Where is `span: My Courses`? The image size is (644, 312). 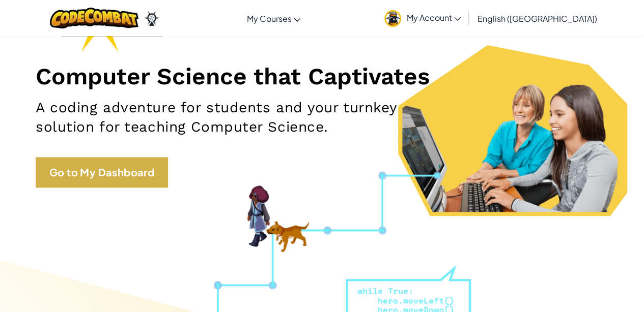
span: My Courses is located at coordinates (269, 18).